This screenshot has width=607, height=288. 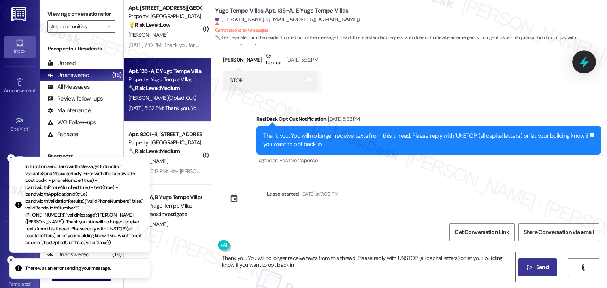 What do you see at coordinates (428, 160) in the screenshot?
I see `div: Tagged as:` at bounding box center [428, 160].